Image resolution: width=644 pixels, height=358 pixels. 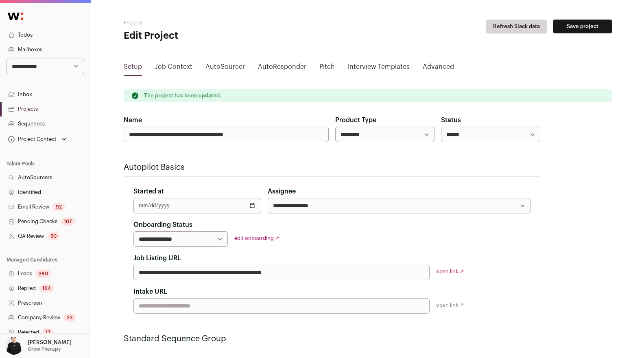 I want to click on a: Interview Templates, so click(x=379, y=68).